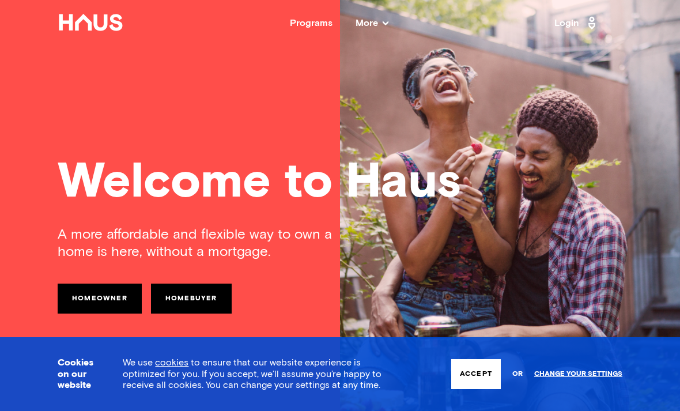  What do you see at coordinates (191, 298) in the screenshot?
I see `a: Homebuyer` at bounding box center [191, 298].